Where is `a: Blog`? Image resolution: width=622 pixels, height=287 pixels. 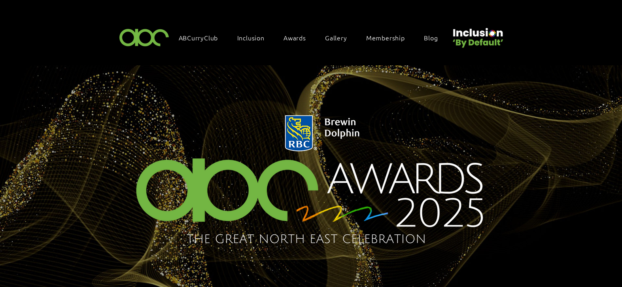
a: Blog is located at coordinates (435, 38).